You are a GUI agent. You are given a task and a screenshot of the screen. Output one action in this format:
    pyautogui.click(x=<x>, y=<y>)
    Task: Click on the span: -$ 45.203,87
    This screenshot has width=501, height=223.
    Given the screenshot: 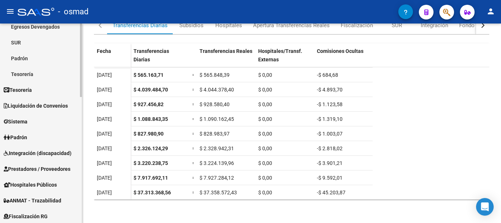 What is the action you would take?
    pyautogui.click(x=331, y=192)
    